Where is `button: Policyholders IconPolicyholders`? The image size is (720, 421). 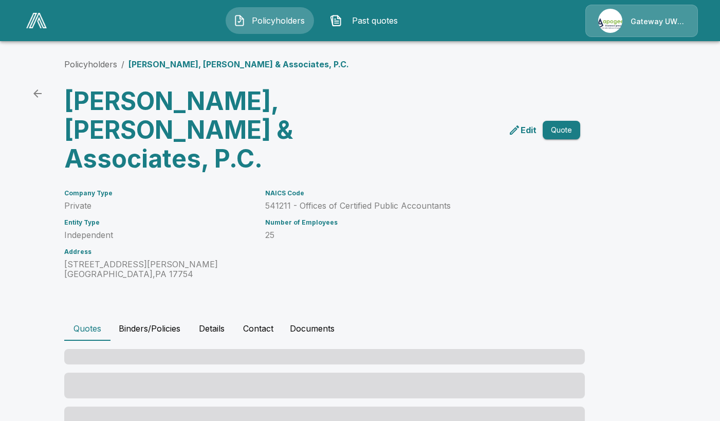
button: Policyholders IconPolicyholders is located at coordinates (270, 21).